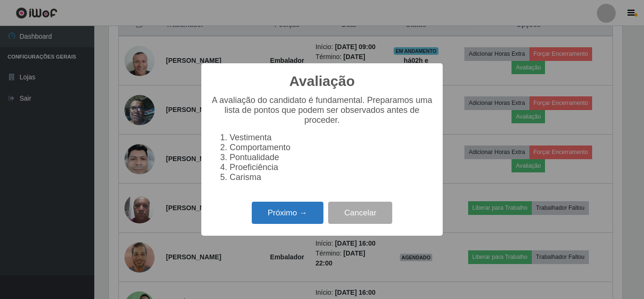 This screenshot has width=644, height=299. What do you see at coordinates (322, 110) in the screenshot?
I see `p: A avaliação do candidato é fundamental. Preparamos uma lista de pontos que podem ser observados a...` at bounding box center [322, 110].